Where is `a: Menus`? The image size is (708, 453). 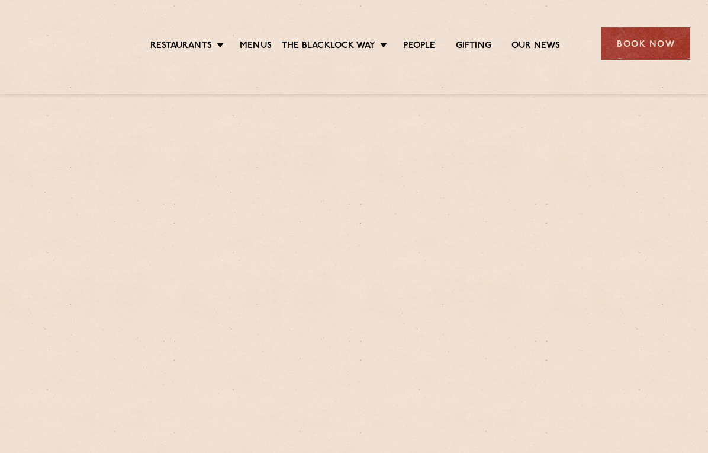 a: Menus is located at coordinates (256, 47).